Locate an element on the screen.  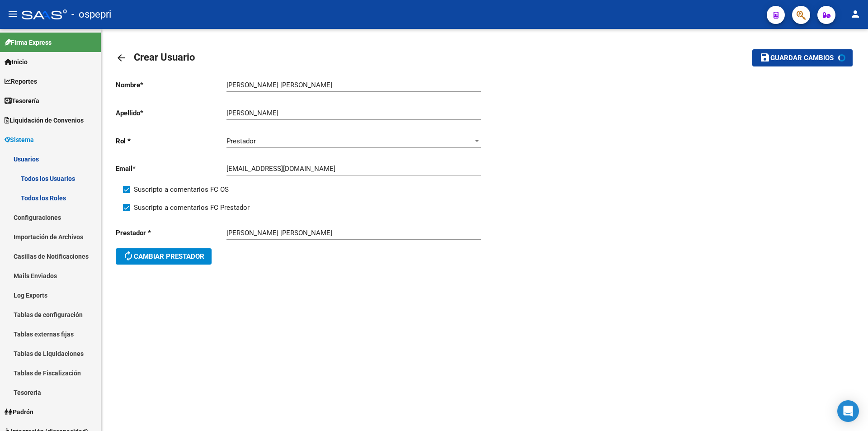
span: Cambiar prestador is located at coordinates (164, 257).